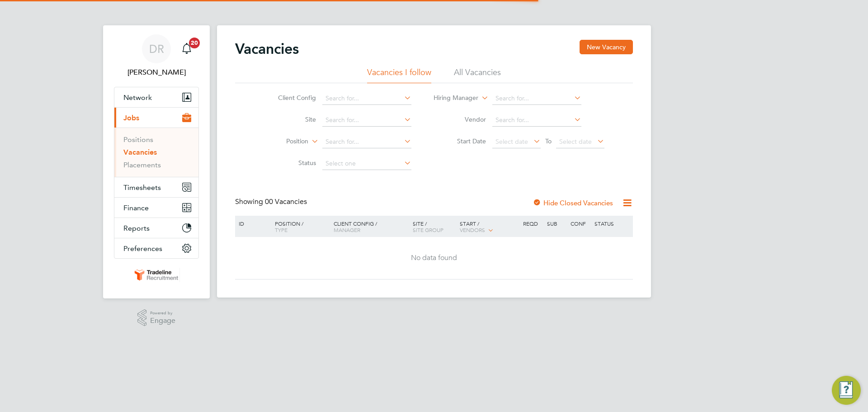  I want to click on span: Network, so click(137, 97).